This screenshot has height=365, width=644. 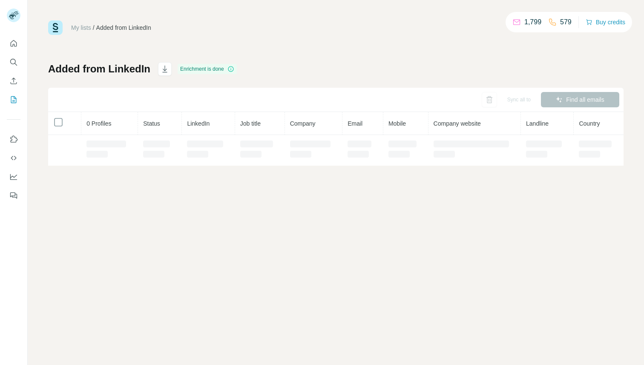 What do you see at coordinates (152, 123) in the screenshot?
I see `span: Status` at bounding box center [152, 123].